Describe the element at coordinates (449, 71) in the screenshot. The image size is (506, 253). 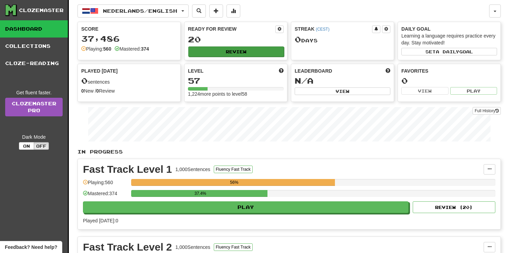
I see `div: Favorites` at that location.